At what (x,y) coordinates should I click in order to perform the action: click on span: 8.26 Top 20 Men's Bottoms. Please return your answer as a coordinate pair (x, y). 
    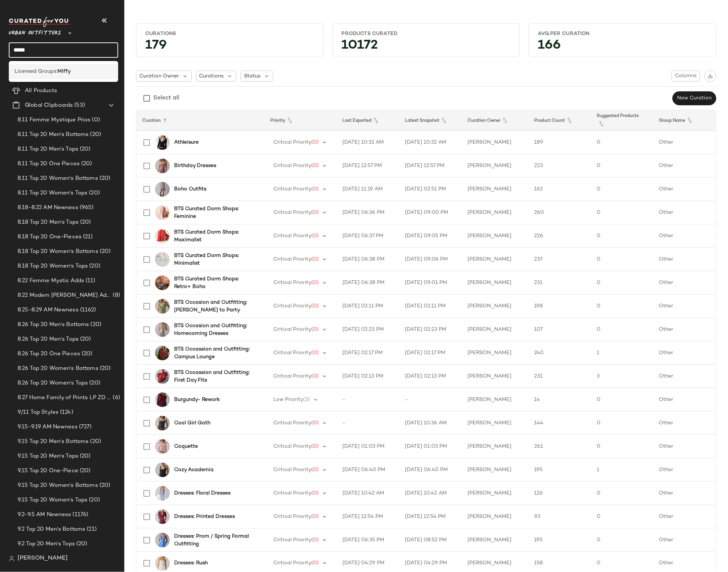
    Looking at the image, I should click on (53, 325).